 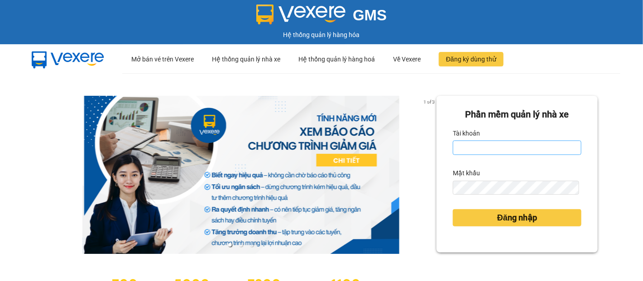 What do you see at coordinates (321, 17) in the screenshot?
I see `a: GMS` at bounding box center [321, 17].